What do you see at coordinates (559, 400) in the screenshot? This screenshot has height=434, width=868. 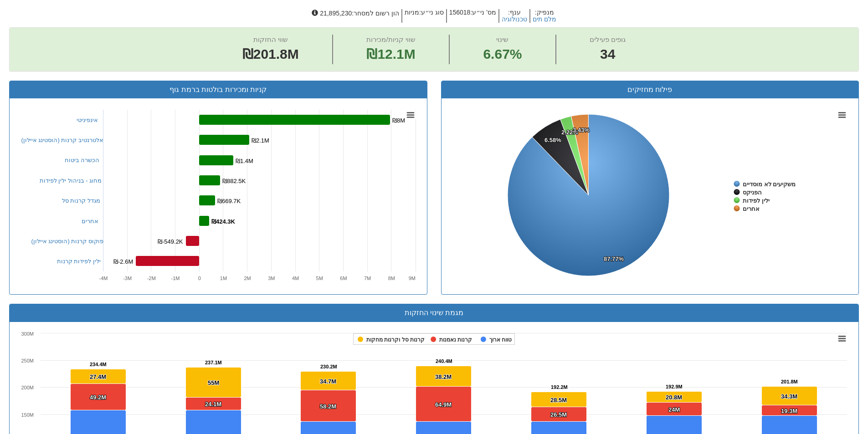 I see `tspan: 28.5M` at bounding box center [559, 400].